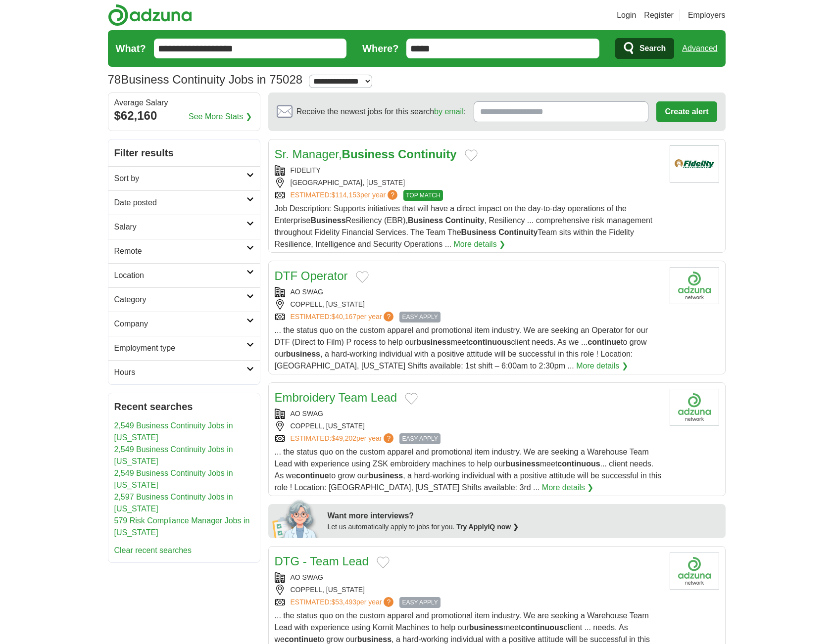 Image resolution: width=833 pixels, height=644 pixels. Describe the element at coordinates (343, 439) in the screenshot. I see `a: ESTIMATED:$49,202per year?` at that location.